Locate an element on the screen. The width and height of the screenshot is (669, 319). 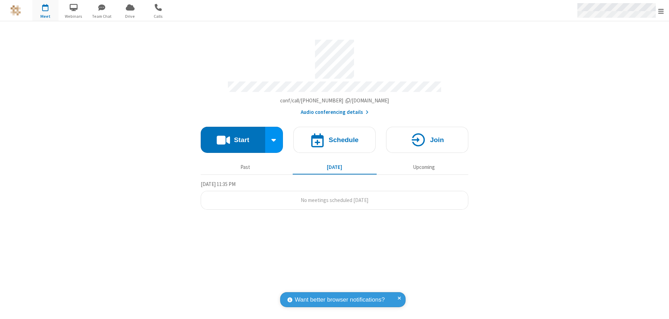
h4: Schedule is located at coordinates (344, 140).